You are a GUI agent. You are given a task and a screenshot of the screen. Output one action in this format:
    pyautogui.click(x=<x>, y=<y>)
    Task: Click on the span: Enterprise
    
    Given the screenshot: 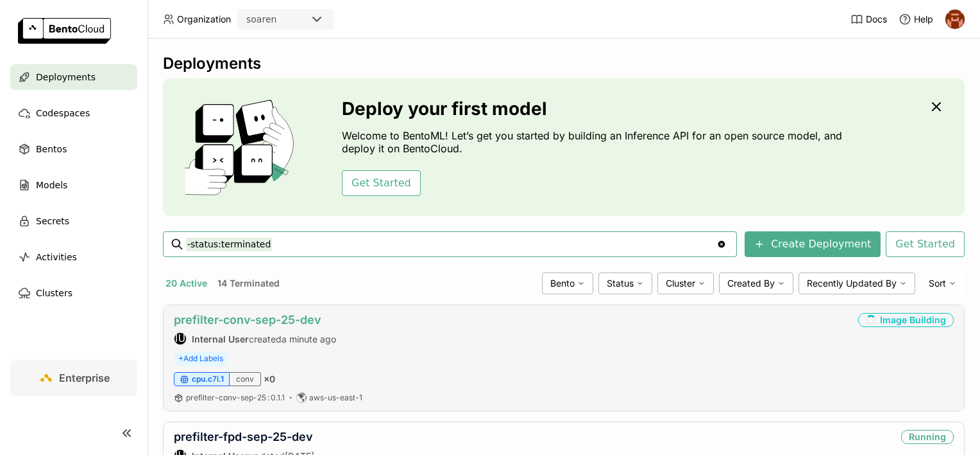 What is the action you would take?
    pyautogui.click(x=84, y=378)
    